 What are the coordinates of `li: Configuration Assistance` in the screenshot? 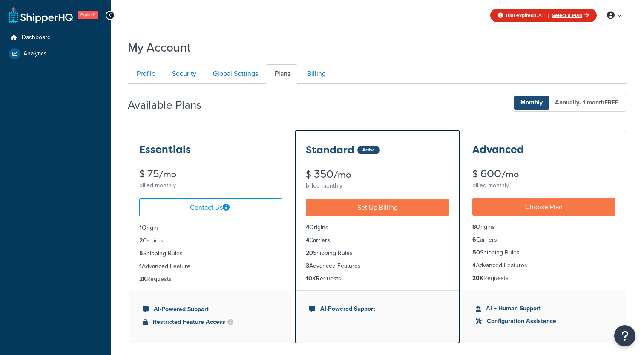 It's located at (544, 321).